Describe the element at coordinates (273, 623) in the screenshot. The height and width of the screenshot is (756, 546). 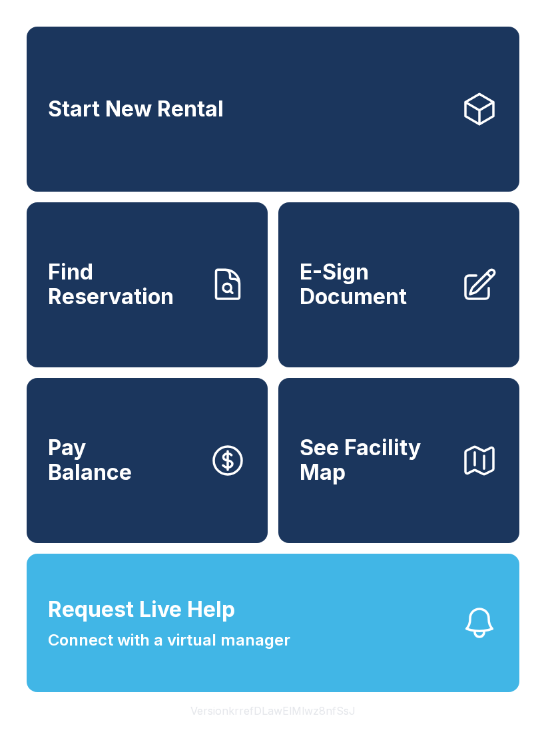
I see `button: Request Live HelpConnect with a virtual manager` at that location.